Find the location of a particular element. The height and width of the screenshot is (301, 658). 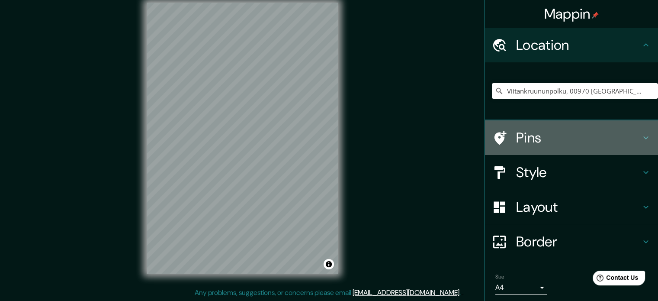

h4: Mappin is located at coordinates (572, 14).